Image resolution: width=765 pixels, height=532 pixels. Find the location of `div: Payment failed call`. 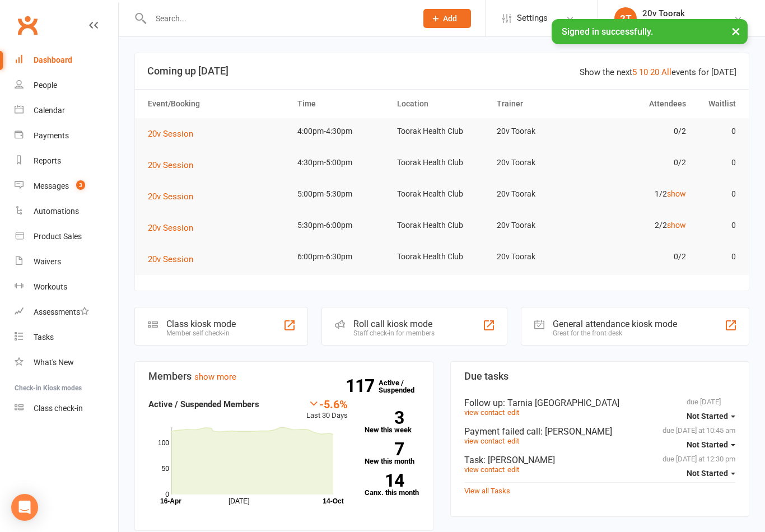

div: Payment failed call is located at coordinates (600, 431).